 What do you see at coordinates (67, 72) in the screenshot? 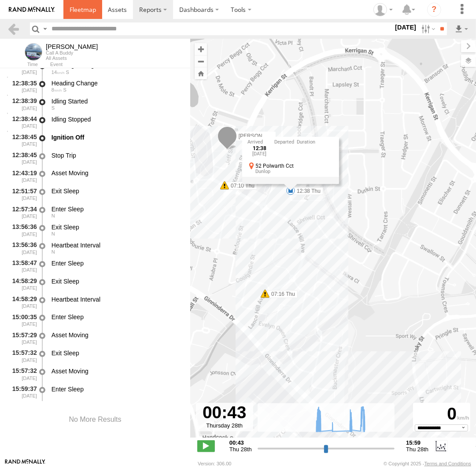
I see `span: Heading: 189` at bounding box center [67, 72].